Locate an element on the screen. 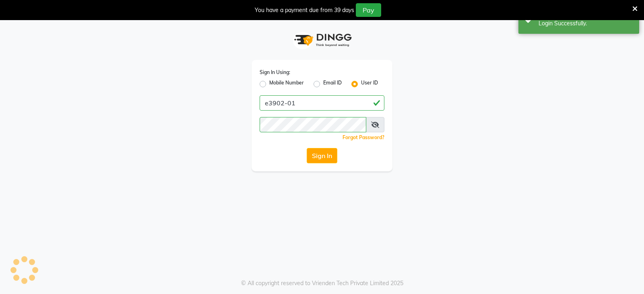 The image size is (644, 294). label: Sign In Using: is located at coordinates (275, 72).